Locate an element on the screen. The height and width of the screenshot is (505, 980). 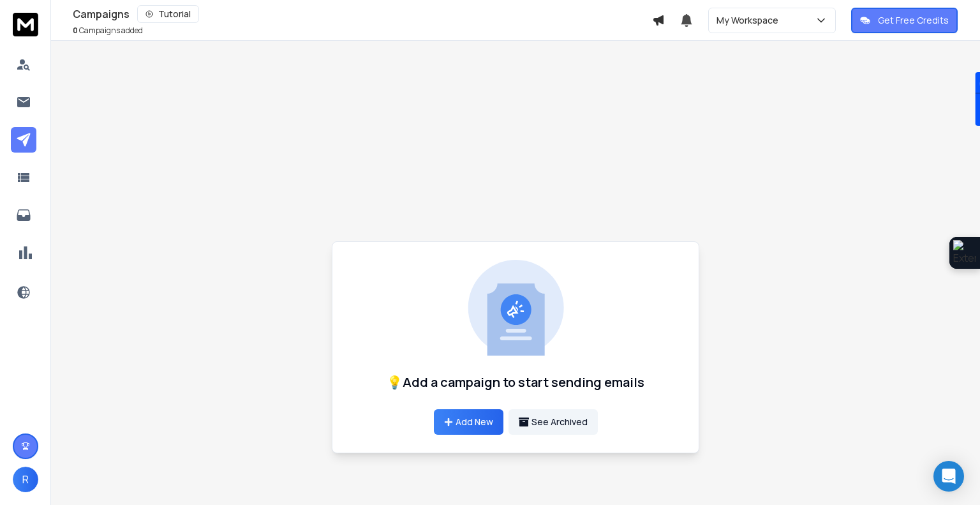
div: Campaigns is located at coordinates (363, 14).